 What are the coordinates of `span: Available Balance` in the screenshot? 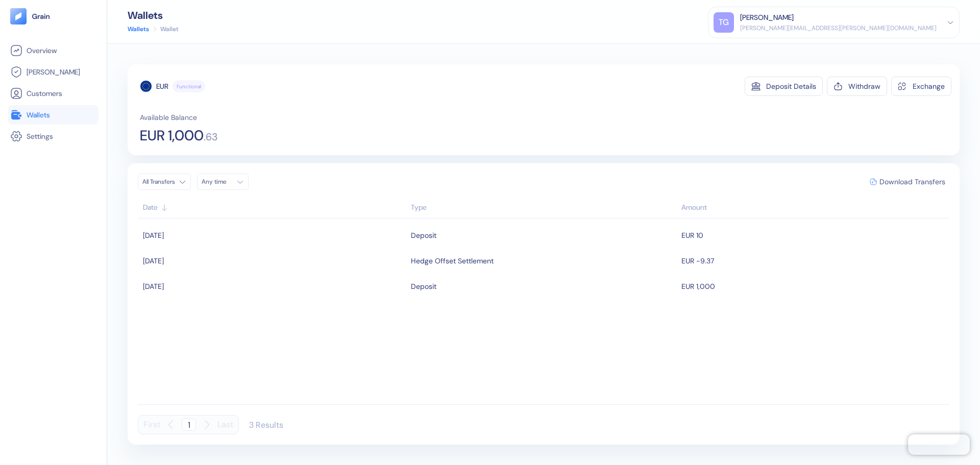 It's located at (168, 117).